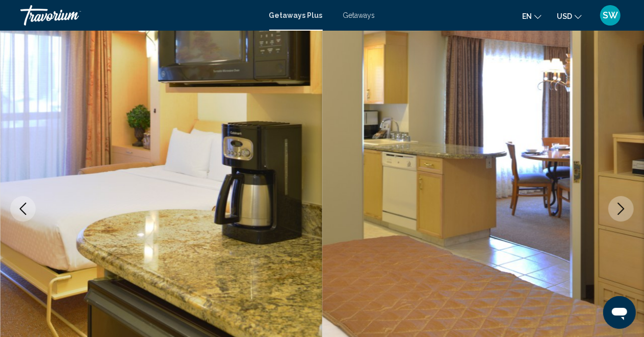  I want to click on button: User Menu, so click(611, 15).